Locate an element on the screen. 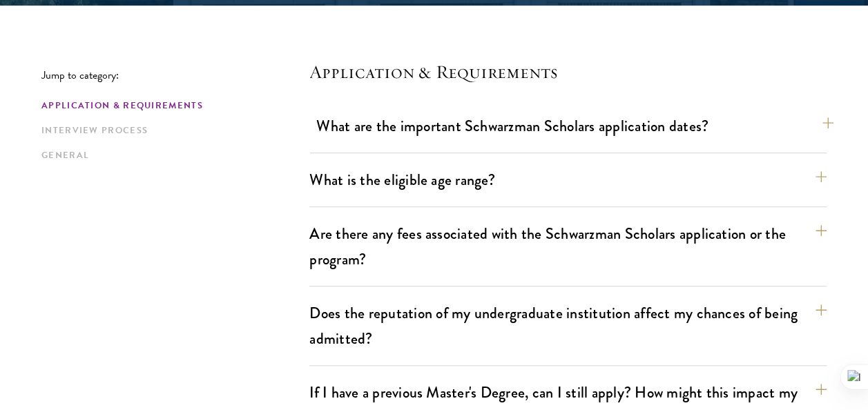 The height and width of the screenshot is (410, 868). button: Are there any fees associated with the Schwarzman Scholars application or the program? is located at coordinates (568, 246).